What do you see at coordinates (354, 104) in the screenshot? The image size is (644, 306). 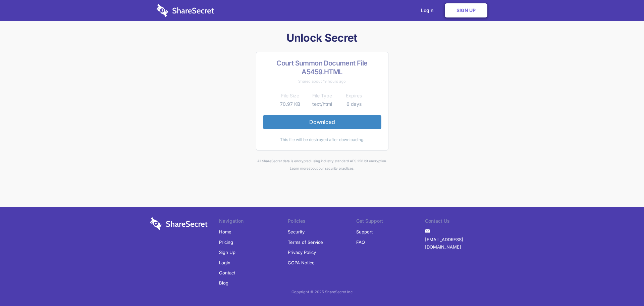 I see `td: 6 days` at bounding box center [354, 104].